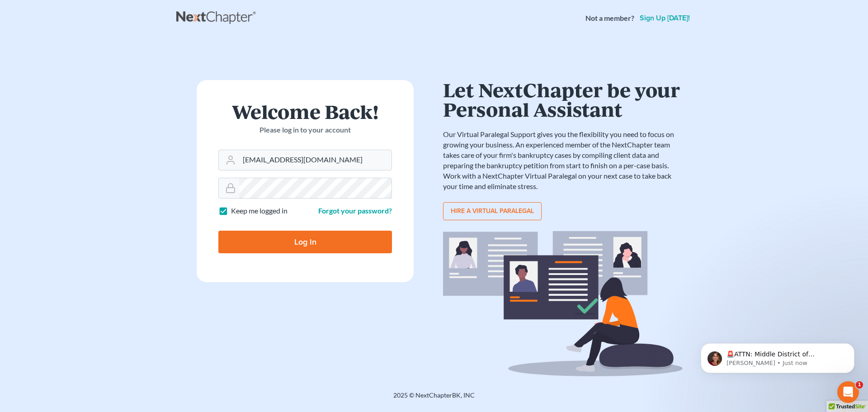 The image size is (868, 412). Describe the element at coordinates (610, 18) in the screenshot. I see `strong: Not a member?` at that location.